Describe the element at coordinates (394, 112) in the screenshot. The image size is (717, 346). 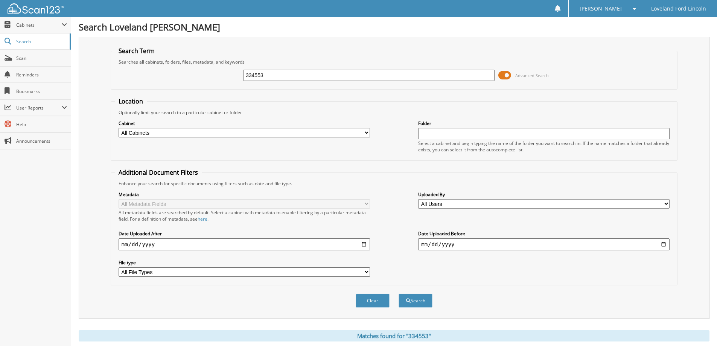
I see `div: Optionally limit your search to a particular cabinet or folder` at that location.